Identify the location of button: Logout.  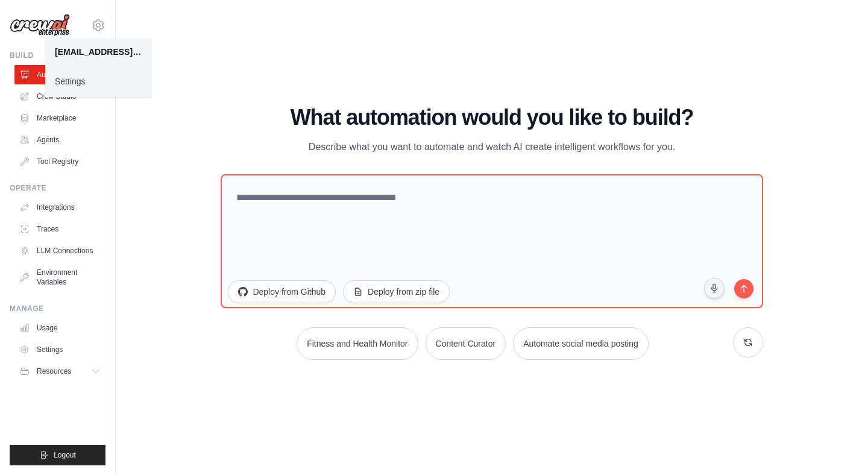
(57, 456).